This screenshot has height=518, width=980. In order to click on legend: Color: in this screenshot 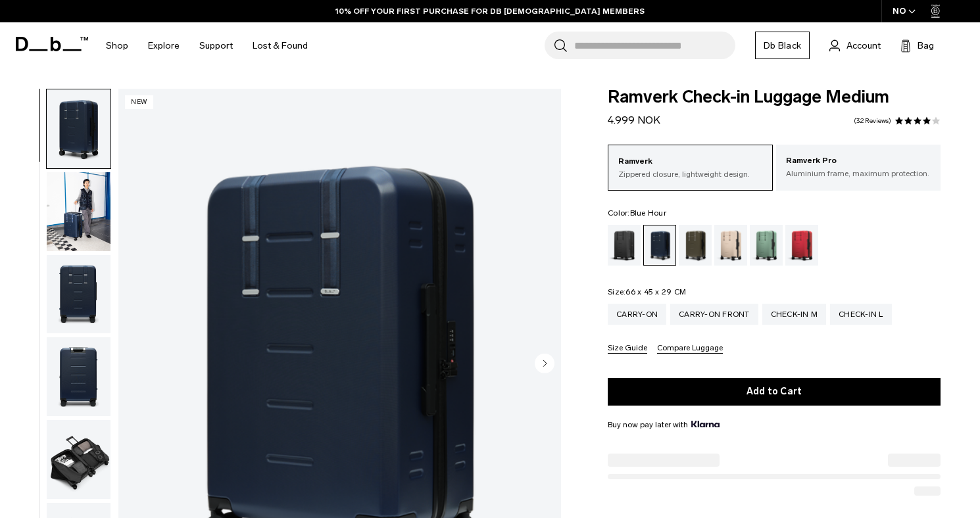, I will do `click(637, 213)`.